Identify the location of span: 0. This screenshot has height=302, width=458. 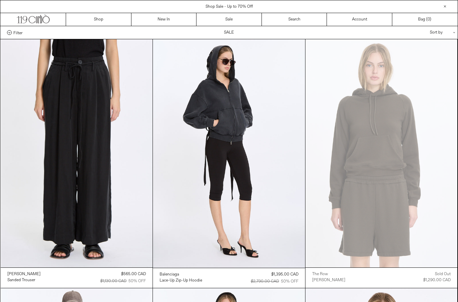
(428, 19).